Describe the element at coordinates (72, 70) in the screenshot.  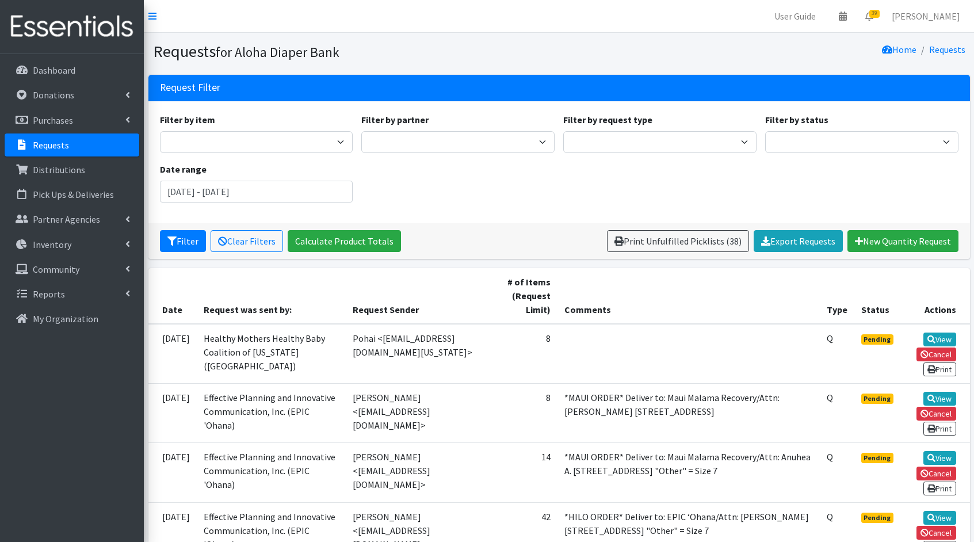
I see `a: Dashboard` at that location.